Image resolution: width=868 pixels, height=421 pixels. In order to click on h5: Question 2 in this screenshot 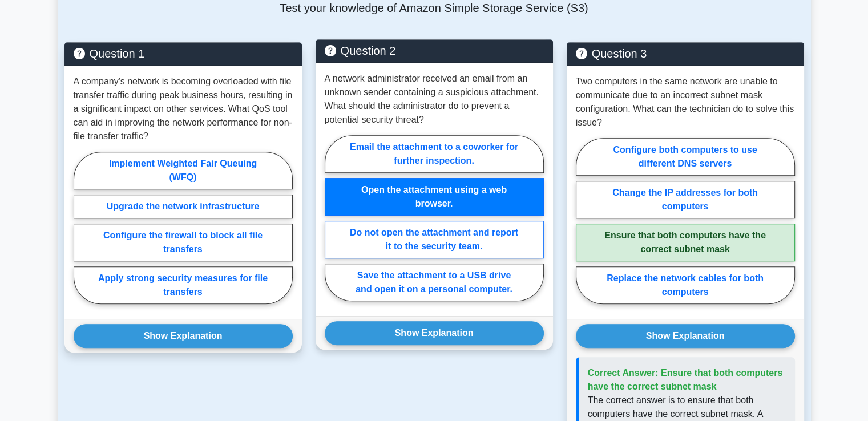, I will do `click(434, 50)`.